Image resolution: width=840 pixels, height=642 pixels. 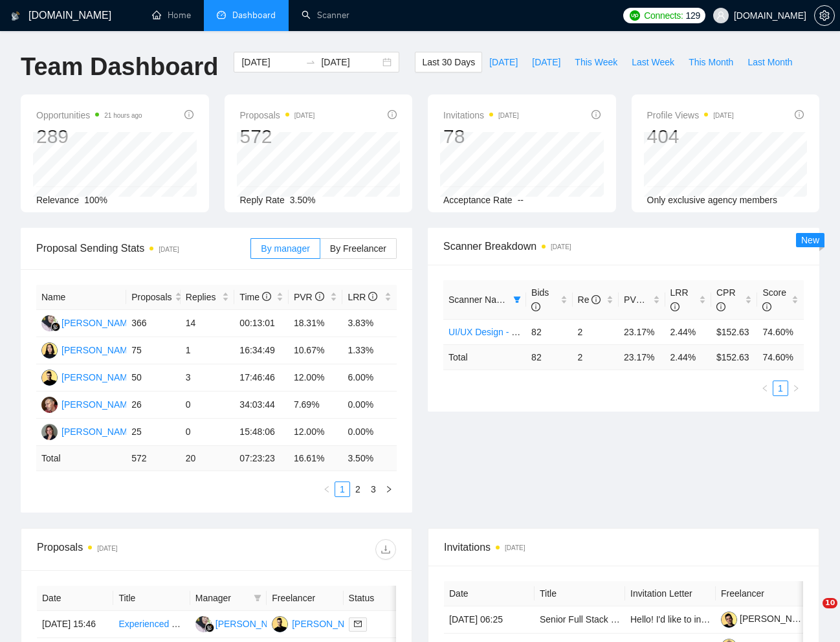 What do you see at coordinates (143, 247) in the screenshot?
I see `span: Proposal Sending Stats` at bounding box center [143, 247].